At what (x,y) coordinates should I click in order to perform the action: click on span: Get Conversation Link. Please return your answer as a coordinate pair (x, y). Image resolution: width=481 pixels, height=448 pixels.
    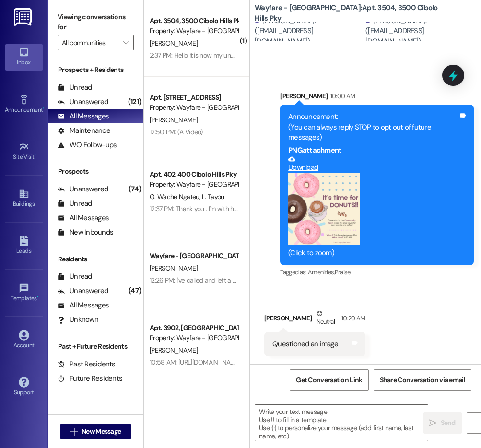
    Looking at the image, I should click on (329, 380).